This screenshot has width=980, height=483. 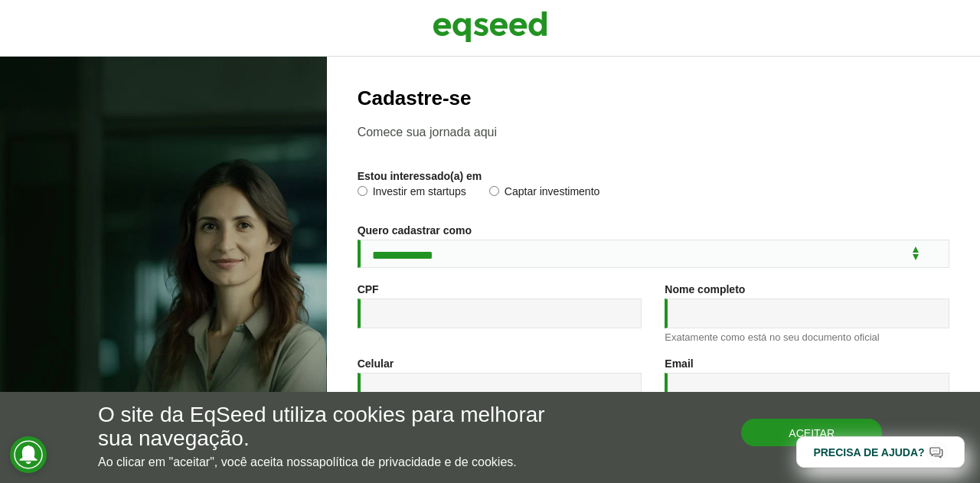 I want to click on input: Investir em startups, so click(x=362, y=191).